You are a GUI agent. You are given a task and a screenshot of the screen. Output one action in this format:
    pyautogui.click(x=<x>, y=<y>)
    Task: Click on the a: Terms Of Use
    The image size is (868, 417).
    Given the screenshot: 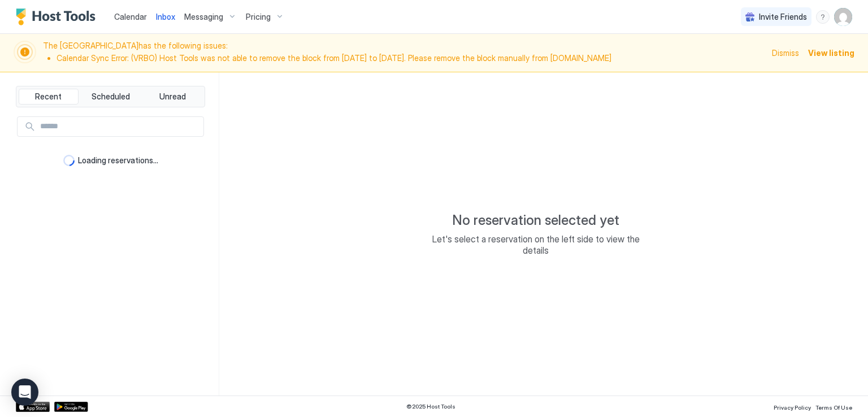 What is the action you would take?
    pyautogui.click(x=833, y=407)
    